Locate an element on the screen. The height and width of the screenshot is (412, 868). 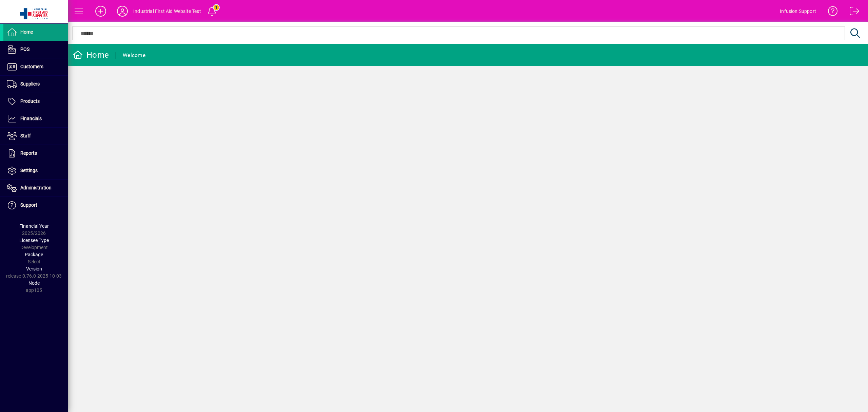
a: Products is located at coordinates (35, 102).